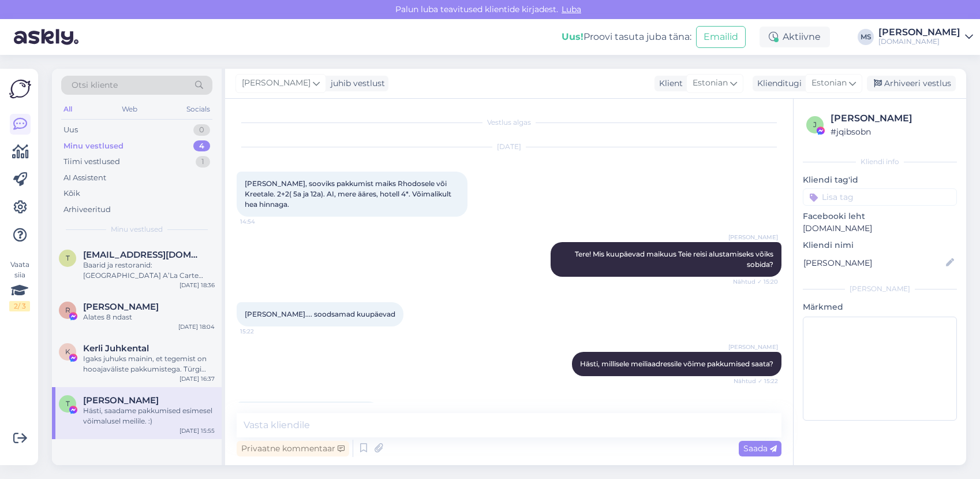 This screenshot has width=980, height=479. I want to click on span: T, so click(67, 404).